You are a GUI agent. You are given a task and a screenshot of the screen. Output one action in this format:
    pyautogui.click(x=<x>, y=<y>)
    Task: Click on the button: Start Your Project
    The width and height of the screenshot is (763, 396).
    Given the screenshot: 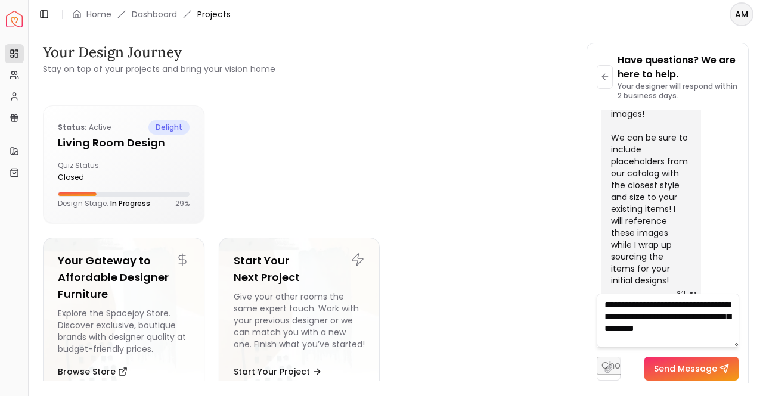 What is the action you would take?
    pyautogui.click(x=278, y=372)
    